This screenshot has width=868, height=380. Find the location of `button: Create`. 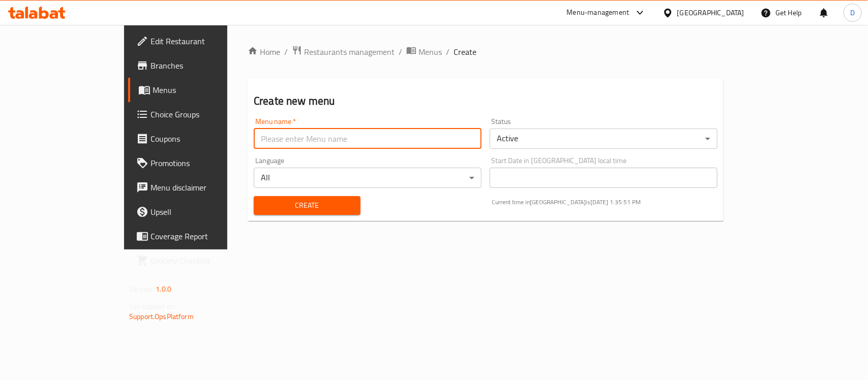

button: Create is located at coordinates (307, 205).